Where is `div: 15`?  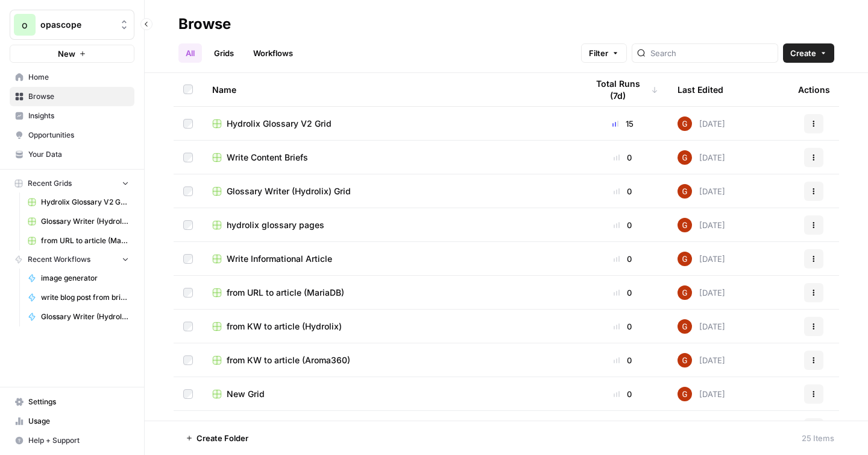
div: 15 is located at coordinates (623, 124).